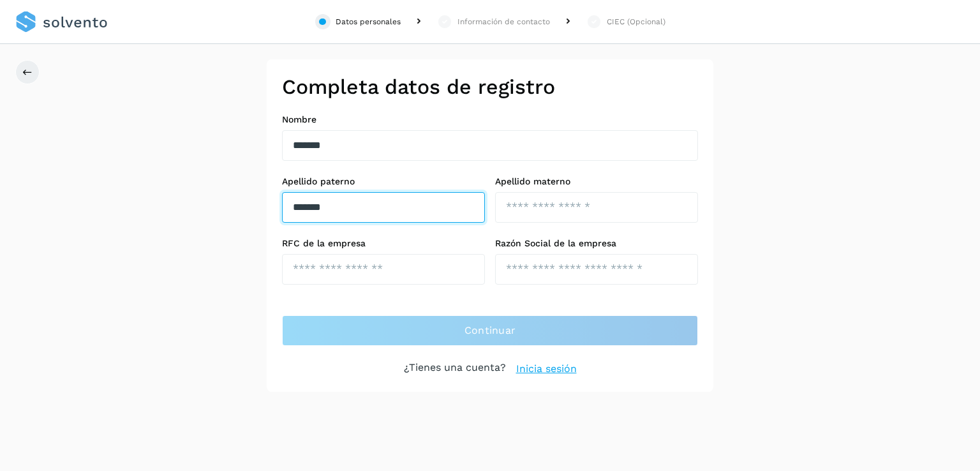  I want to click on label: RFC de la empresa, so click(384, 243).